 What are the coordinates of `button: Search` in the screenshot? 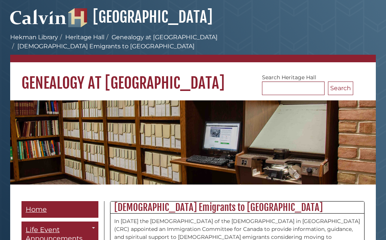 It's located at (340, 88).